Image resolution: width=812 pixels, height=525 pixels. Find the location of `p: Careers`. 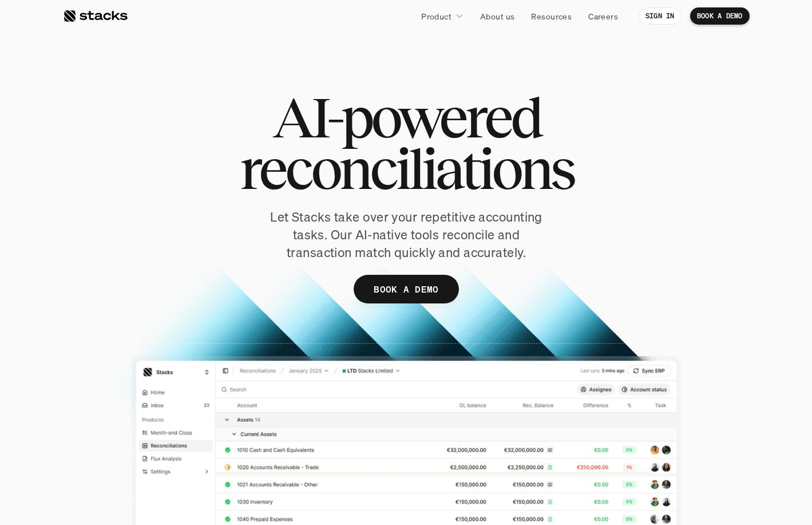

p: Careers is located at coordinates (603, 16).